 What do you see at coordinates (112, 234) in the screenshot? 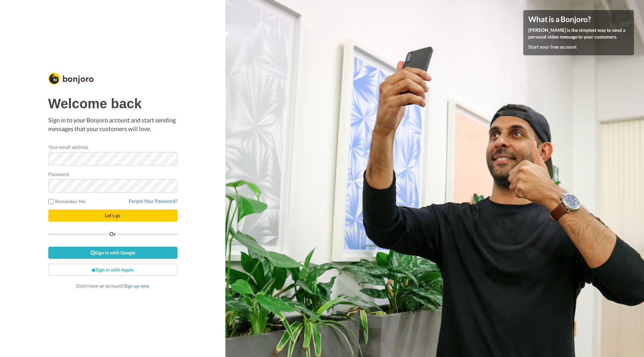
I see `span: Or` at bounding box center [112, 234].